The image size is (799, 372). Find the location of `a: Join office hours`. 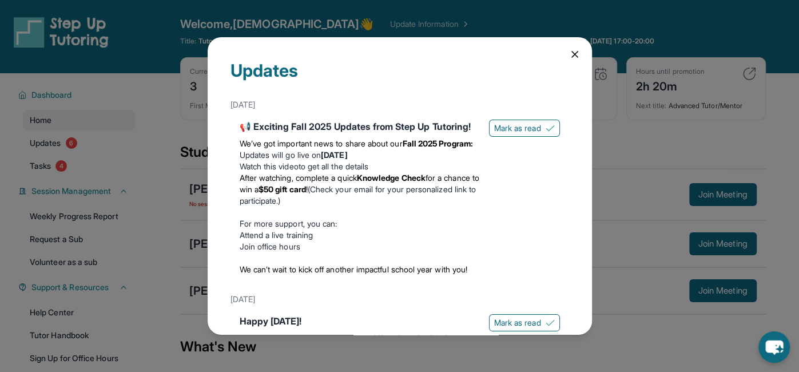

a: Join office hours is located at coordinates (270, 246).